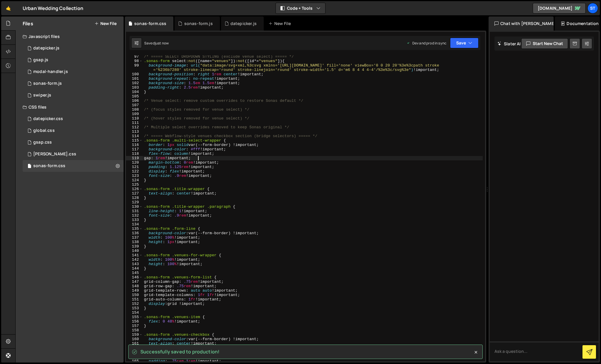  I want to click on div: 16370/44274.css, so click(73, 119).